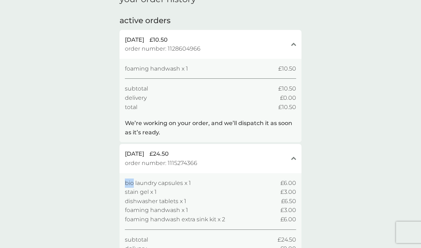 Image resolution: width=421 pixels, height=248 pixels. What do you see at coordinates (211, 128) in the screenshot?
I see `p: We’re working on your order, and we’ll dispatch it as soon as it’s ready.` at bounding box center [211, 128].